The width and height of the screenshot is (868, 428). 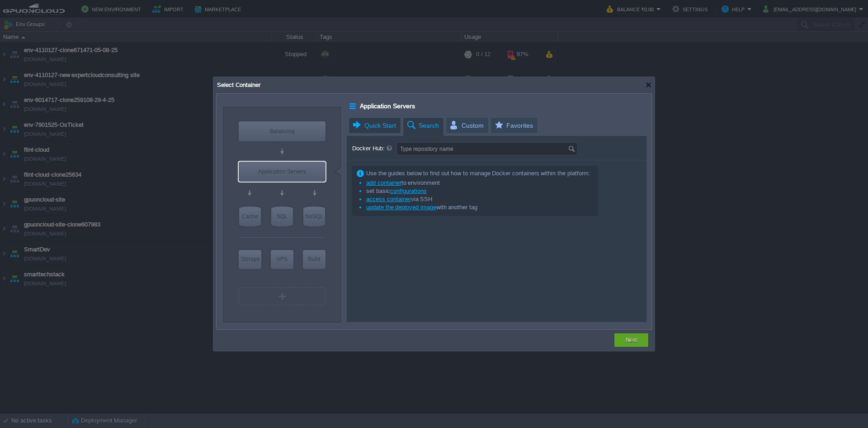 I want to click on a: access container, so click(x=388, y=199).